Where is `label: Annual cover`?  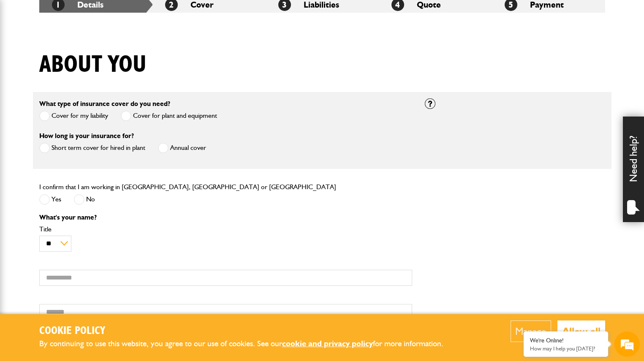
label: Annual cover is located at coordinates (182, 148).